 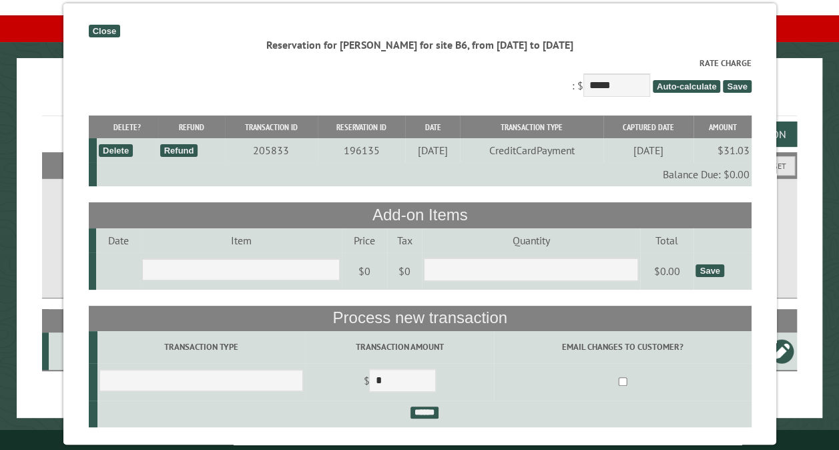 I want to click on label: Rate Charge, so click(x=419, y=63).